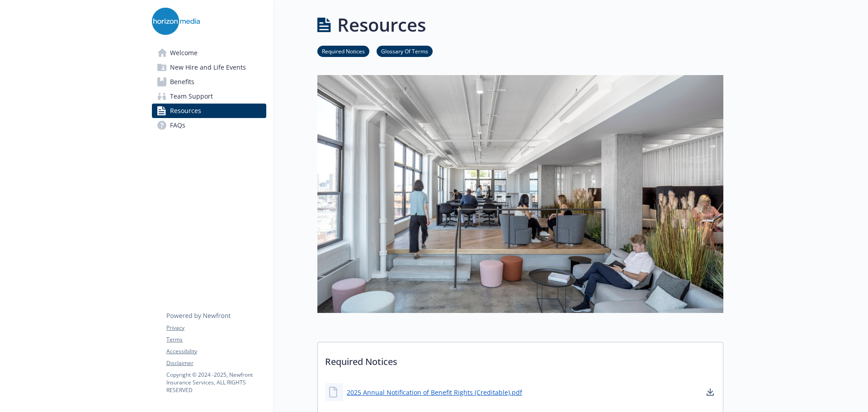  I want to click on a: Glossary Of Terms, so click(405, 51).